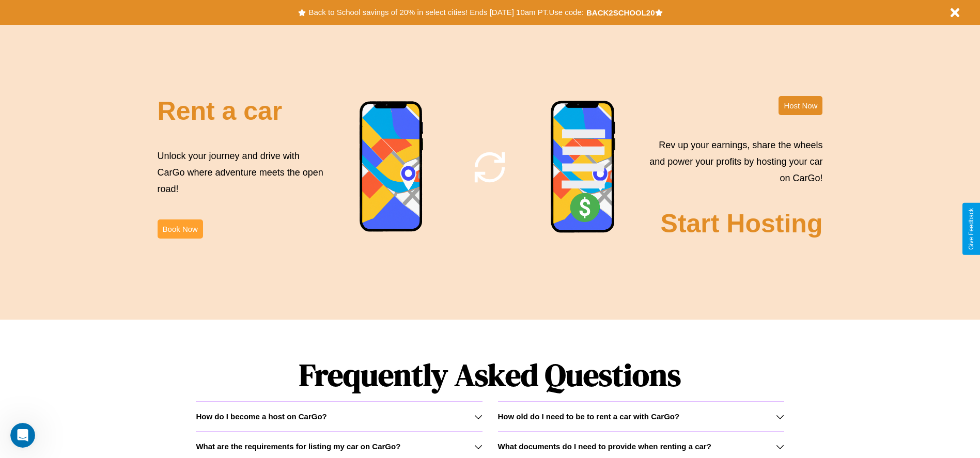 The width and height of the screenshot is (980, 458). I want to click on h3: How old do I need to be to rent a car with CarGo?, so click(589, 416).